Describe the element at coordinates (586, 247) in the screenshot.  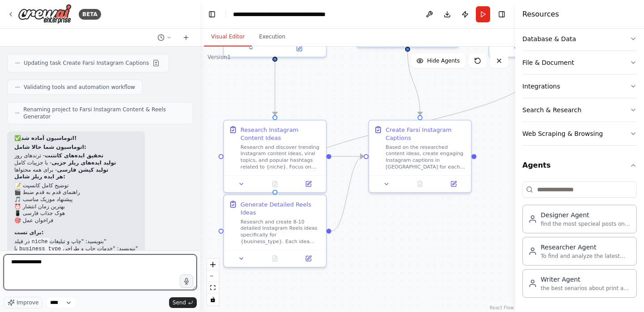
I see `div: Researcher Agent` at that location.